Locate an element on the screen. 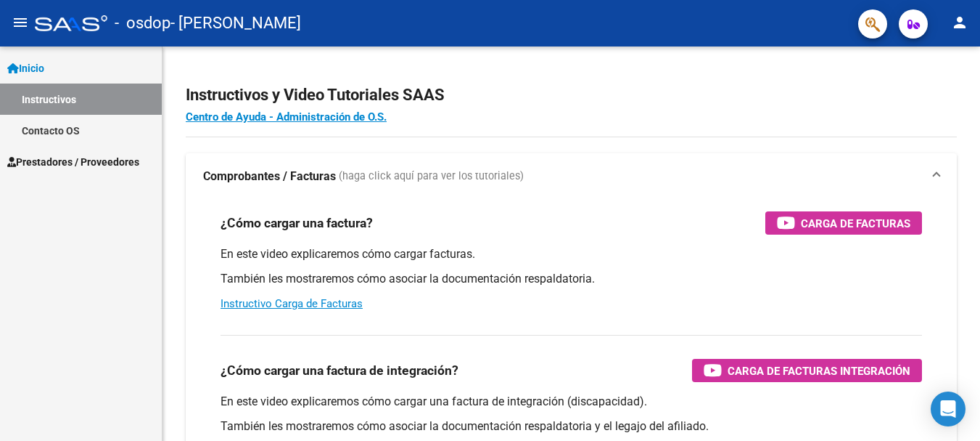 This screenshot has height=441, width=980. h3: ¿Cómo cargar una factura de integración? is located at coordinates (339, 371).